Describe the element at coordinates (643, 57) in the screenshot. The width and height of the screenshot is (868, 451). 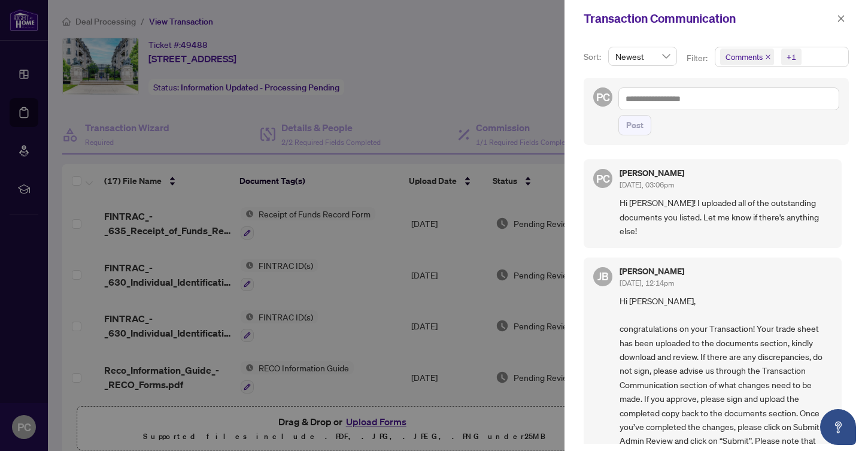
I see `span: Newest` at that location.